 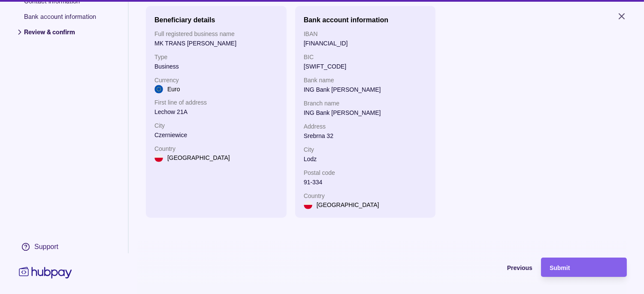 I want to click on span: Bank account information, so click(x=60, y=20).